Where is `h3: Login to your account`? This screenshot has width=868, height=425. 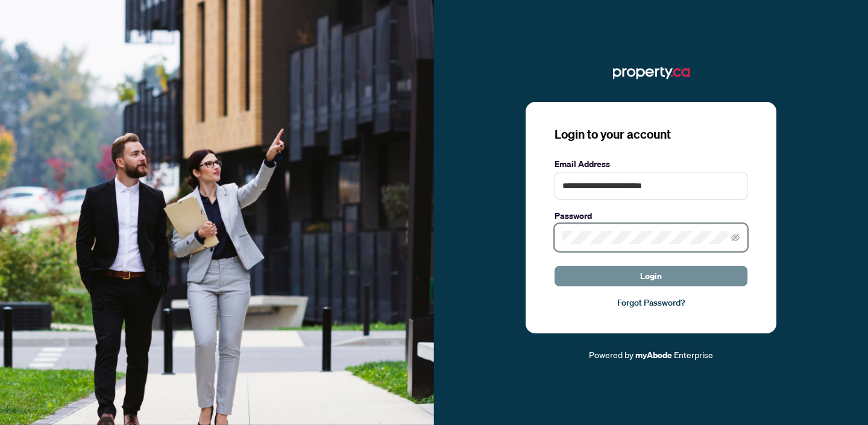 h3: Login to your account is located at coordinates (651, 135).